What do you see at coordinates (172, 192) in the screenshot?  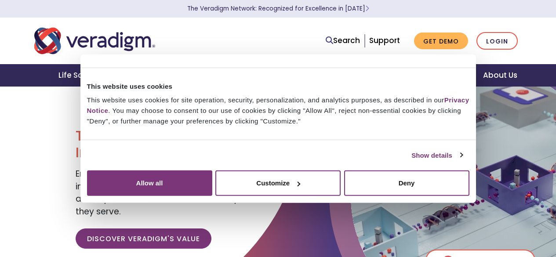 I see `span: Empowering our clients with trusted data, insights, and solutions to help reduce costs and improv...` at bounding box center [172, 192].